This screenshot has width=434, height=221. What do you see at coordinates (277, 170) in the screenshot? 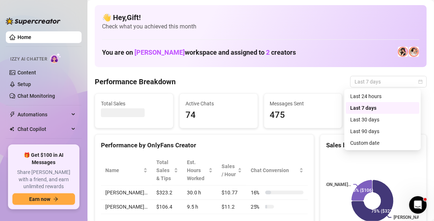
I see `th: Chat Conversion` at bounding box center [277, 170].